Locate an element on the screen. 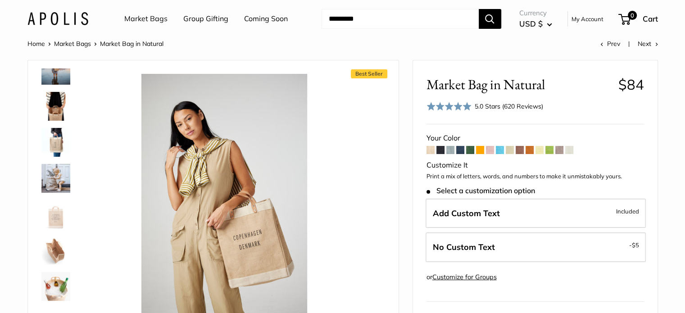 The image size is (685, 313). img: description_Water-resistant inner lining good for anything your throw at it. is located at coordinates (56, 286).